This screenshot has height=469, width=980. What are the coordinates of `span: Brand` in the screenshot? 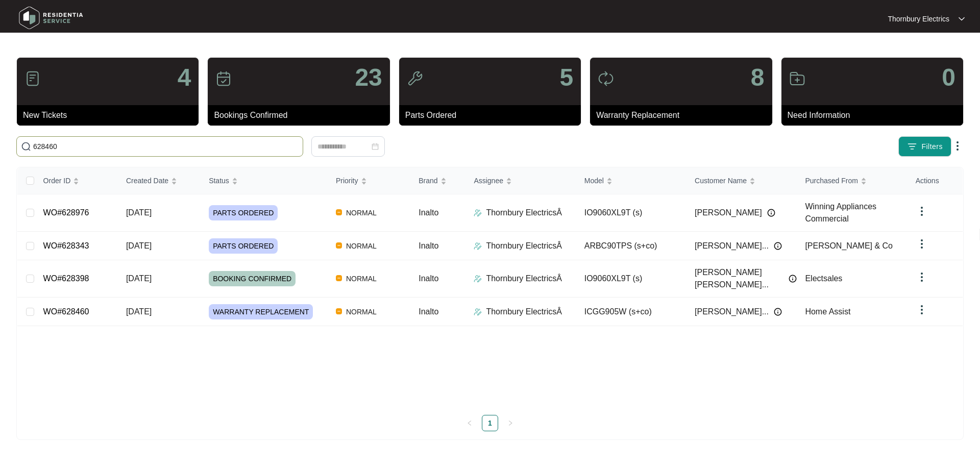 It's located at (428, 181).